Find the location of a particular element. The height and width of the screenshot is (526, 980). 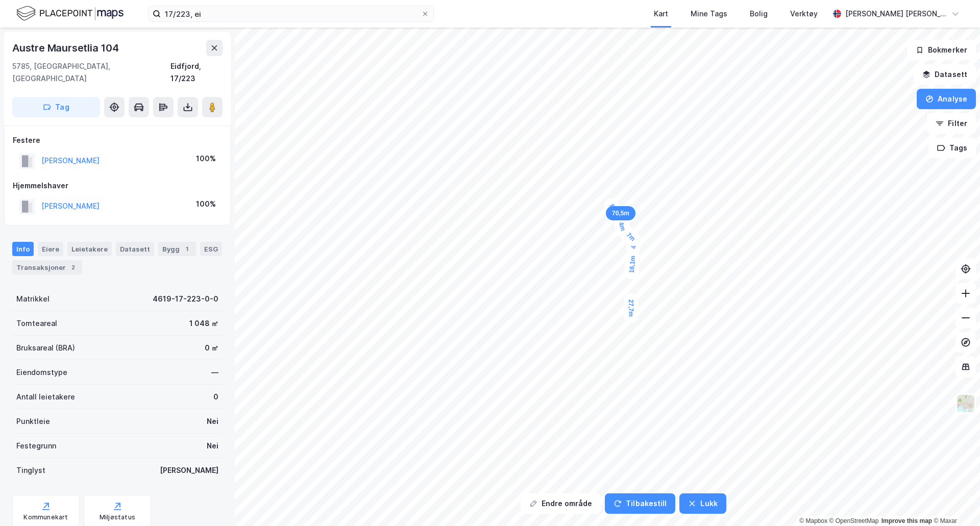

div: Austre Maursetlia 104 is located at coordinates (66, 48).